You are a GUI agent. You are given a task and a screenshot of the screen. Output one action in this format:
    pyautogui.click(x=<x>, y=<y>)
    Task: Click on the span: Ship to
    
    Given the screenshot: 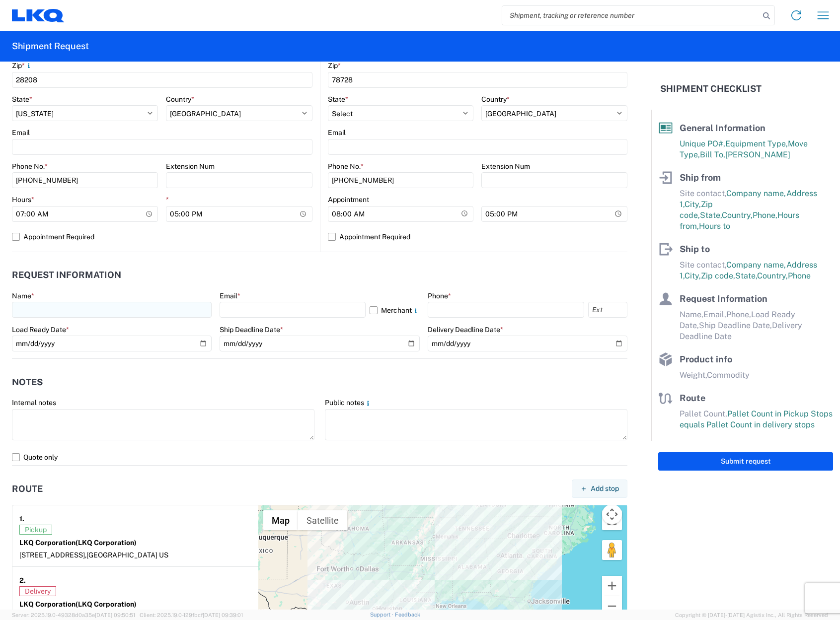 What is the action you would take?
    pyautogui.click(x=695, y=248)
    